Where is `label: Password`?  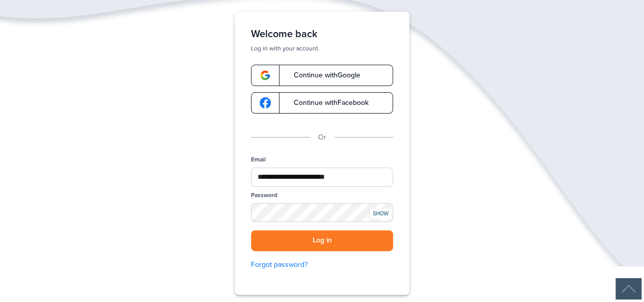 label: Password is located at coordinates (264, 195).